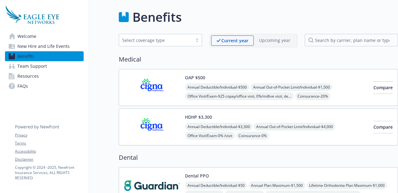 The height and width of the screenshot is (193, 398). What do you see at coordinates (347, 185) in the screenshot?
I see `span: Lifetime Orthodontia Plan Maximum - $1,000` at bounding box center [347, 185].